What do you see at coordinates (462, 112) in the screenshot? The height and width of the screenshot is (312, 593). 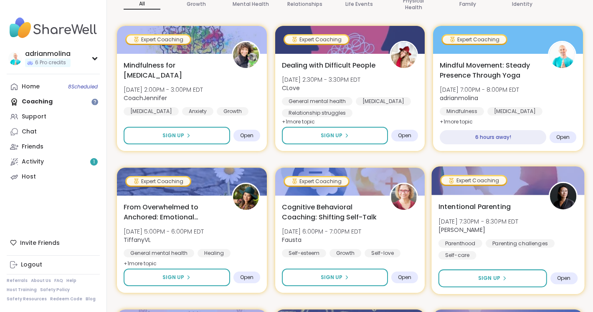 I see `div: Mindfulness` at bounding box center [462, 112].